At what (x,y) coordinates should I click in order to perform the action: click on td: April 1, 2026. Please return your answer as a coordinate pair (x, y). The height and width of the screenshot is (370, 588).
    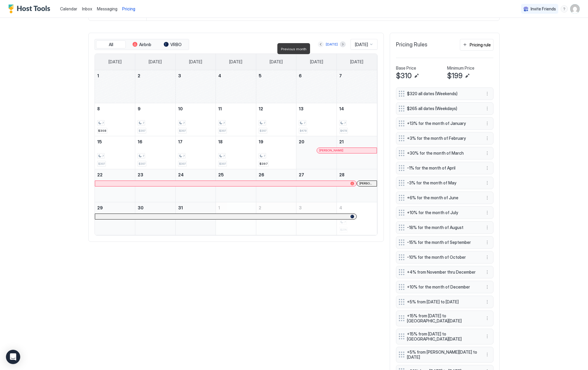
    Looking at the image, I should click on (236, 218).